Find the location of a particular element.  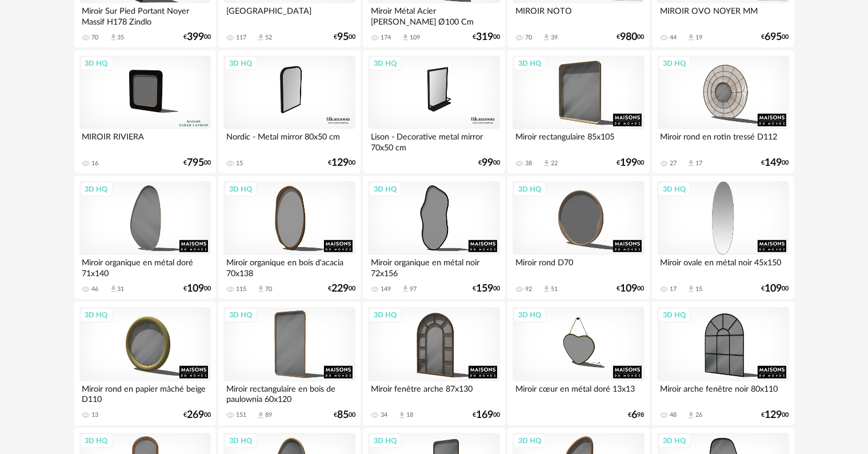

div: 27 is located at coordinates (673, 164).